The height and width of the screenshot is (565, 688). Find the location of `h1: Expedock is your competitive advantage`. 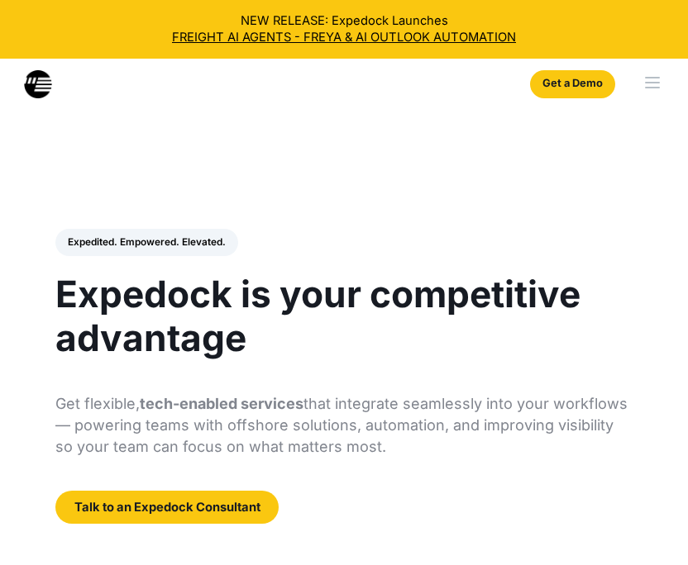

h1: Expedock is your competitive advantage is located at coordinates (343, 317).